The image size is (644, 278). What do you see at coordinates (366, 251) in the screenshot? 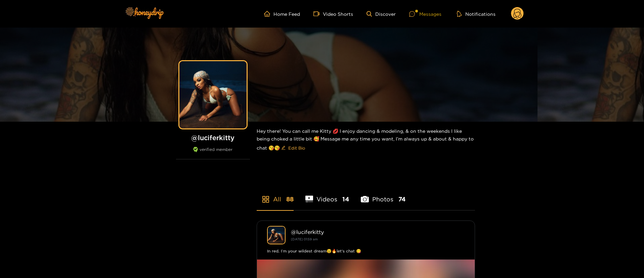
I see `div: In red, I’m your wildest dream😉🔥let's chat 😋` at bounding box center [366, 251].